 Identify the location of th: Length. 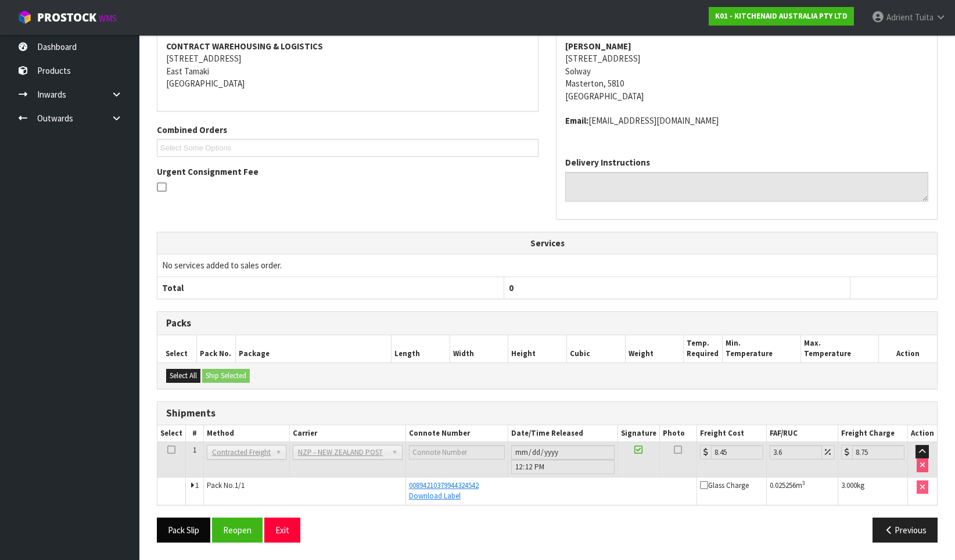
(421, 348).